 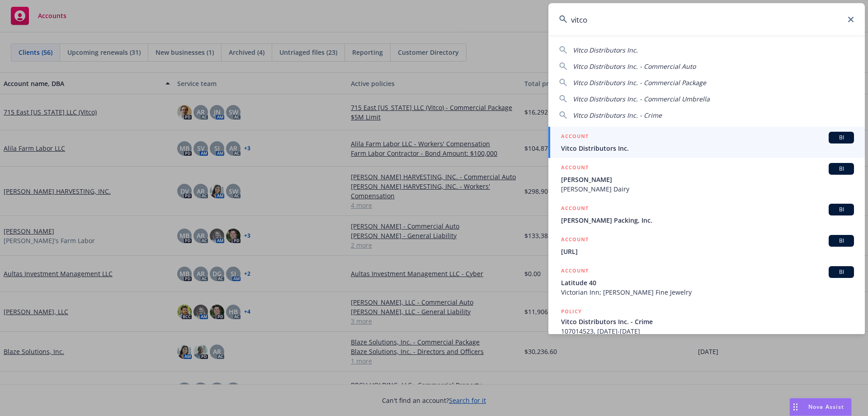 What do you see at coordinates (707, 282) in the screenshot?
I see `span: Latitude 40` at bounding box center [707, 282].